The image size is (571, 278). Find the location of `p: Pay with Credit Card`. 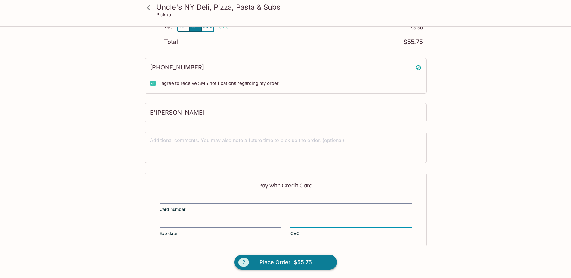

p: Pay with Credit Card is located at coordinates (285, 185).